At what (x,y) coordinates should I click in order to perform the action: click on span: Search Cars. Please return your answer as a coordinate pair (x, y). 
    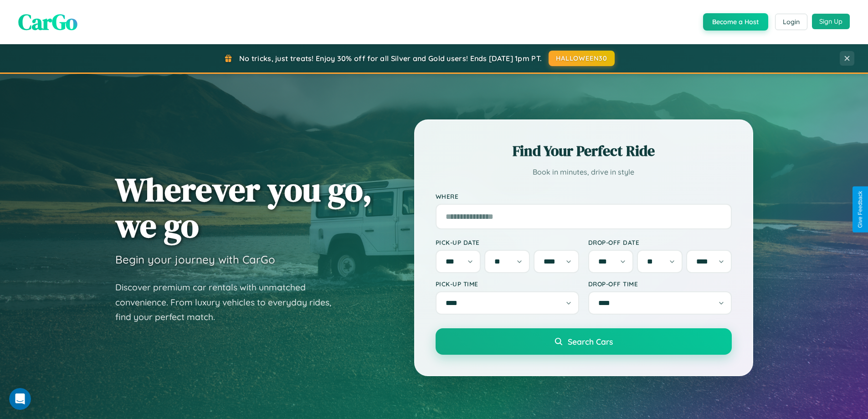
    Looking at the image, I should click on (590, 342).